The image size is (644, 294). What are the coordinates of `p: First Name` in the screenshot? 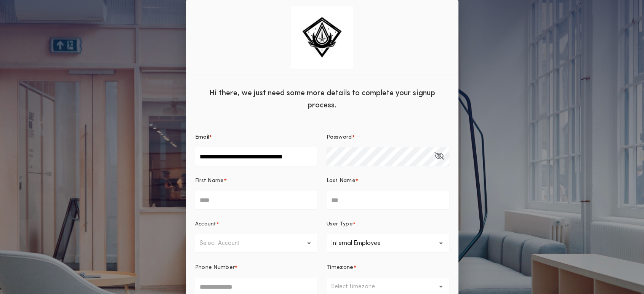 It's located at (210, 181).